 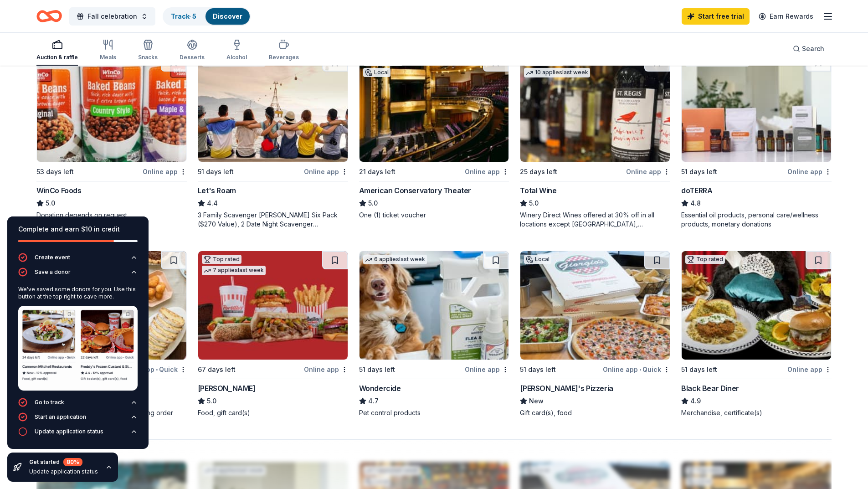 I want to click on a: Image for Wondercide6 applieslast week51 days leftOnline appWondercide4.7Pet control products, so click(x=434, y=334).